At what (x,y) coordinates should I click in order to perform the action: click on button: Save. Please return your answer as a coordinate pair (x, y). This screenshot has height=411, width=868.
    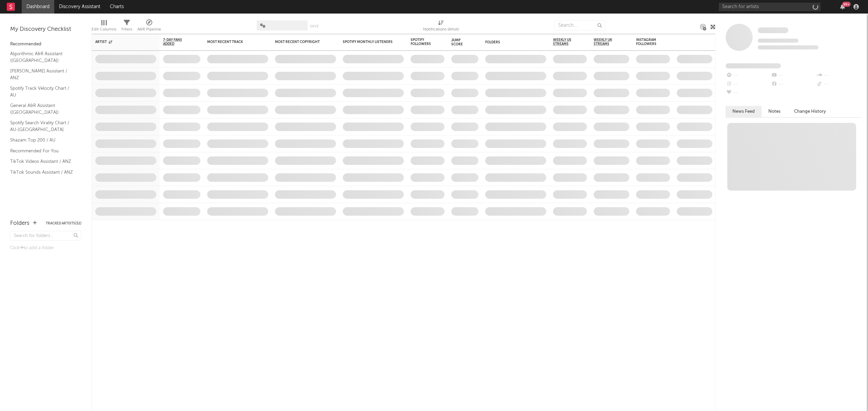
    Looking at the image, I should click on (314, 26).